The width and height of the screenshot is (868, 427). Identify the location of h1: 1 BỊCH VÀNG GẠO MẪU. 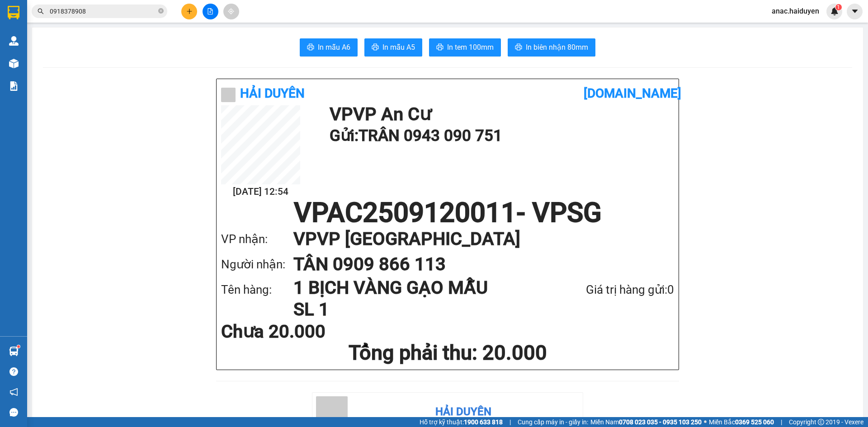
(415, 288).